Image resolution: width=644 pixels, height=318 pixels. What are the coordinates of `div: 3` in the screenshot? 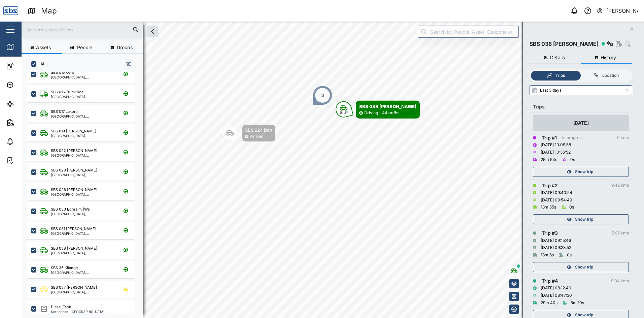 It's located at (322, 95).